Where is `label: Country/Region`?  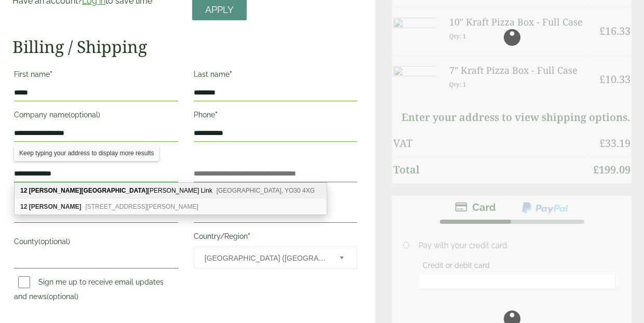
label: Country/Region is located at coordinates (276, 238).